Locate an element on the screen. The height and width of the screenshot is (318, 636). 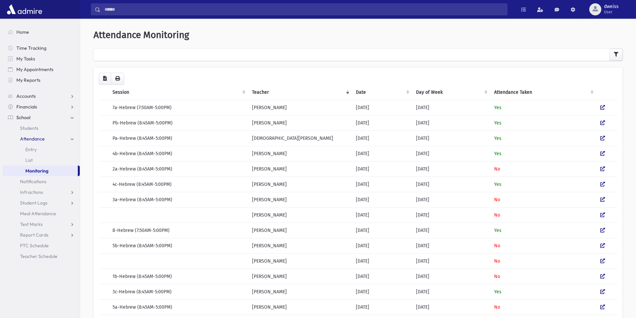
span: Infractions is located at coordinates (31, 192).